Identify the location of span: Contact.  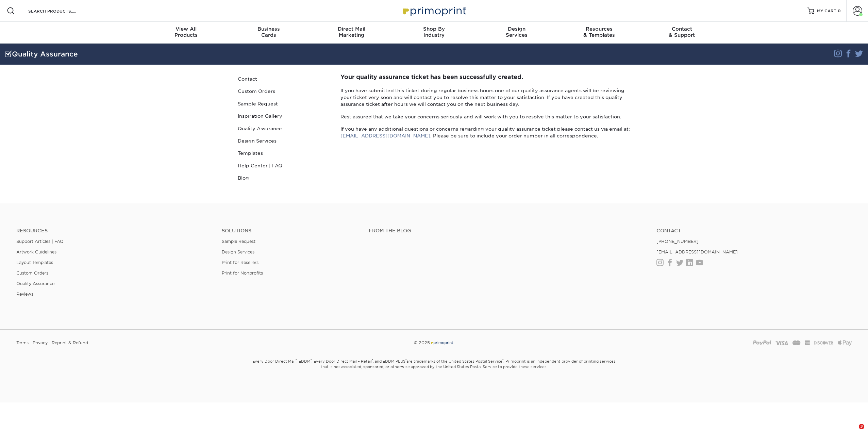
(681, 29).